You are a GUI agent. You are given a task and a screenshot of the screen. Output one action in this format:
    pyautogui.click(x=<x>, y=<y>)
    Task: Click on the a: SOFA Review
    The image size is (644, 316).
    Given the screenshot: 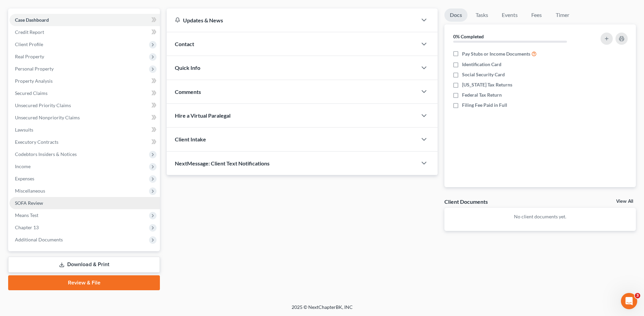 What is the action you would take?
    pyautogui.click(x=85, y=203)
    